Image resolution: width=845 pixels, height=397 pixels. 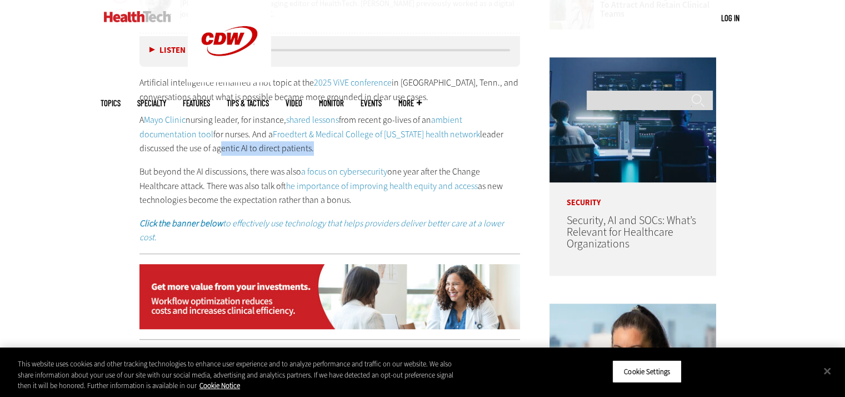 I want to click on span: Specialty, so click(x=152, y=103).